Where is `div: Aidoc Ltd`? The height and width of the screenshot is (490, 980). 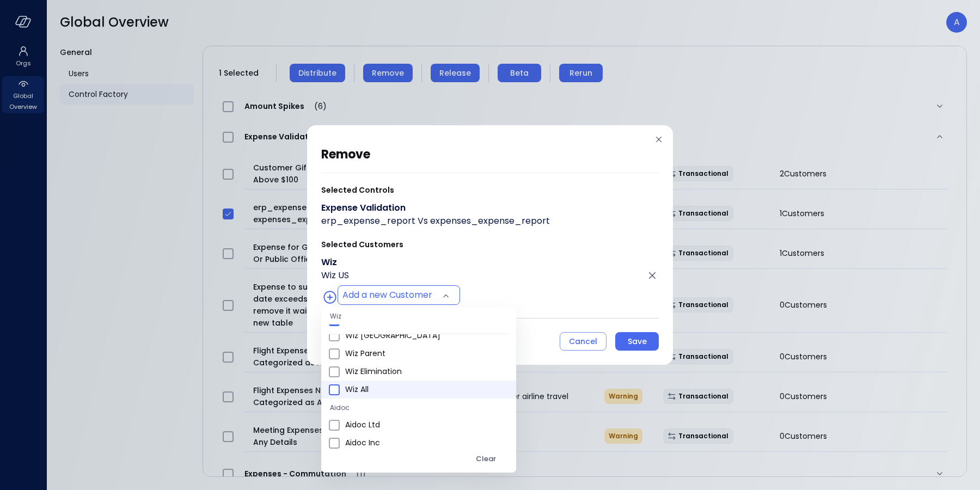
div: Aidoc Ltd is located at coordinates (427, 424).